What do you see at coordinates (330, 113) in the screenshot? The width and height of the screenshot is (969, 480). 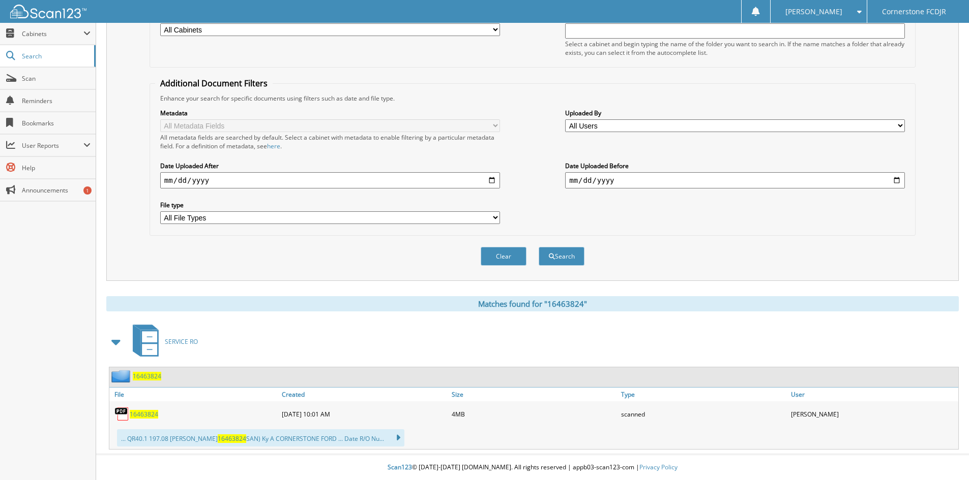 I see `label: Metadata` at bounding box center [330, 113].